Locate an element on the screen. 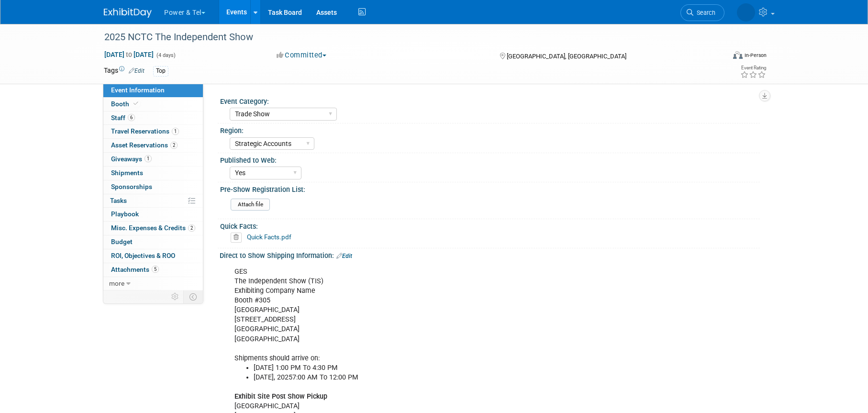 This screenshot has width=868, height=413. span: Search is located at coordinates (705, 13).